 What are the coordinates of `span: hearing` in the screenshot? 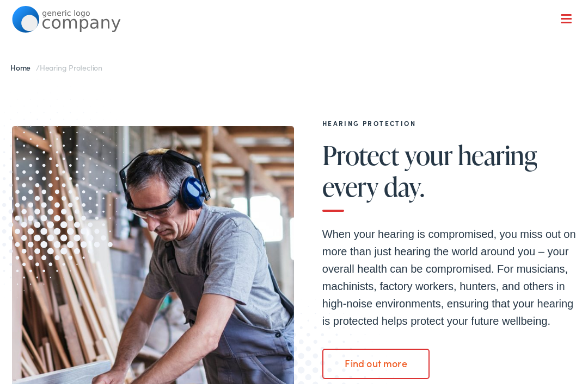 It's located at (497, 155).